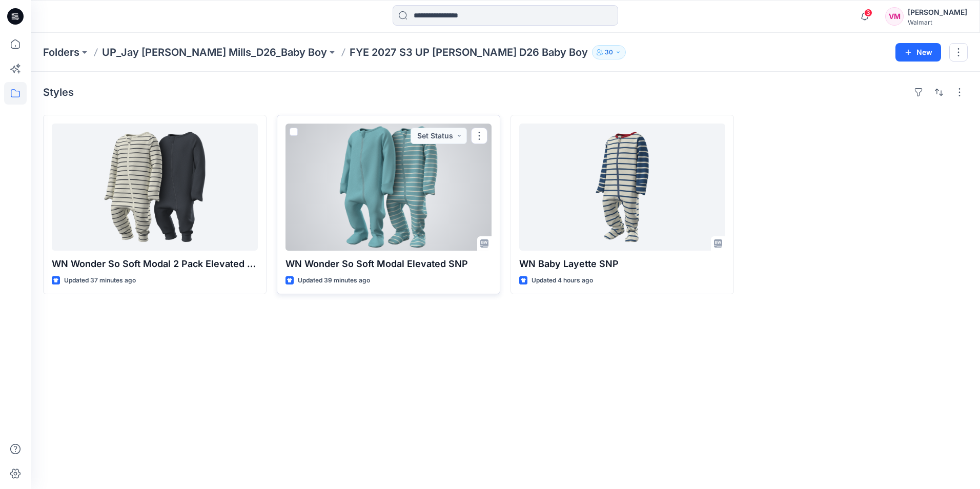 The height and width of the screenshot is (489, 980). What do you see at coordinates (388, 187) in the screenshot?
I see `a: WN Wonder So Soft Modal Elevated SNP` at bounding box center [388, 187].